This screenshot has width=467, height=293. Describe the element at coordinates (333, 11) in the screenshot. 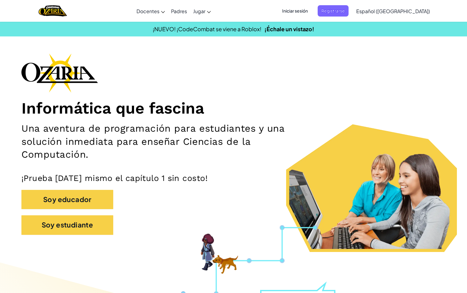

I see `span: Registrarse` at that location.